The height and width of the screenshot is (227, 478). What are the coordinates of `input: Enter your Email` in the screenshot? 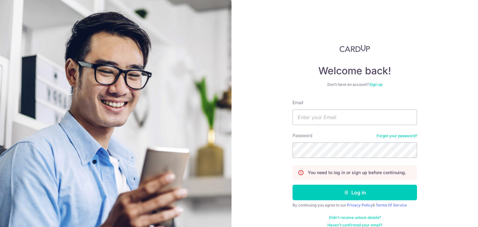 It's located at (355, 117).